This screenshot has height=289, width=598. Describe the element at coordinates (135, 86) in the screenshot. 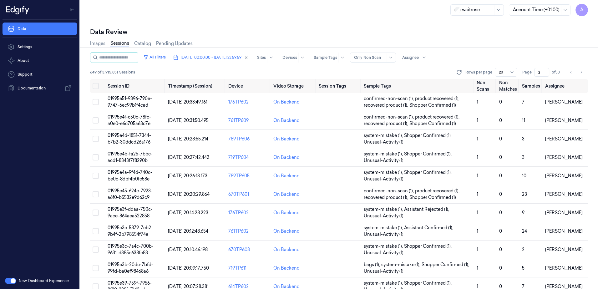

I see `th: Session ID` at that location.